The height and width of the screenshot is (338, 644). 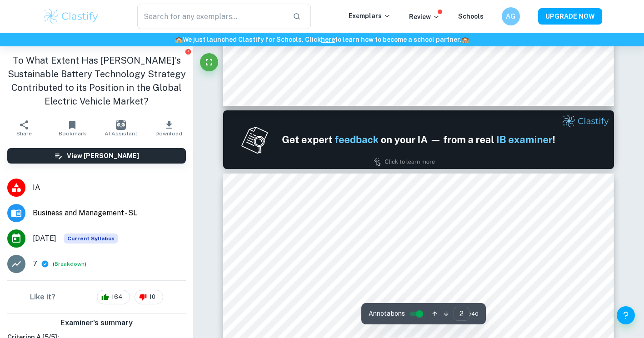 What do you see at coordinates (109, 213) in the screenshot?
I see `span: Business and Management - SL` at bounding box center [109, 213].